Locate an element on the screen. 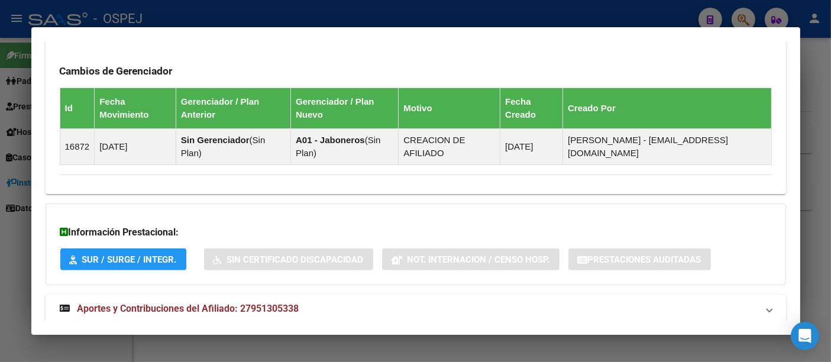 This screenshot has height=362, width=831. th: Id is located at coordinates (77, 108).